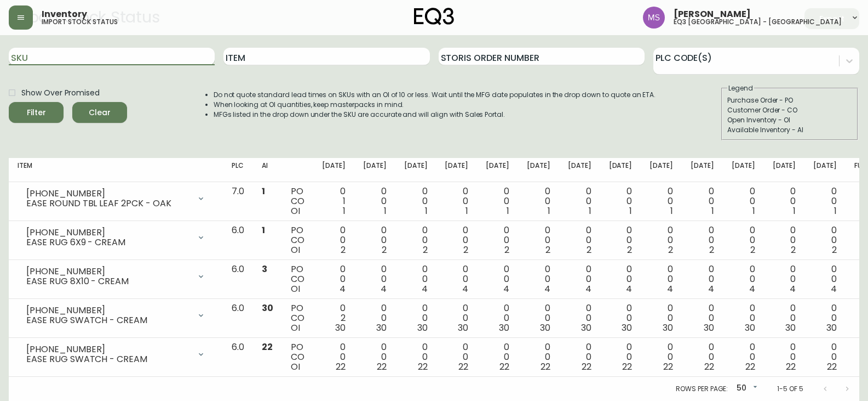 The width and height of the screenshot is (868, 401). What do you see at coordinates (435, 104) in the screenshot?
I see `li: When looking at OI quantities, keep masterpacks in mind.` at bounding box center [435, 104].